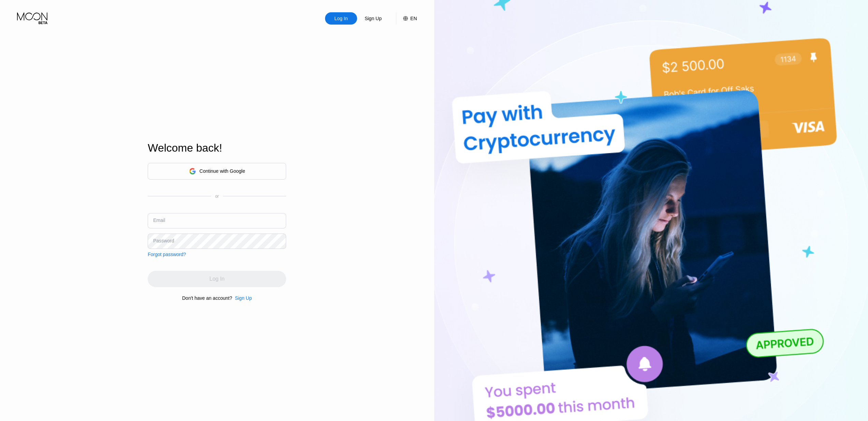 The width and height of the screenshot is (868, 421). What do you see at coordinates (164, 240) in the screenshot?
I see `div: Password` at bounding box center [164, 240].